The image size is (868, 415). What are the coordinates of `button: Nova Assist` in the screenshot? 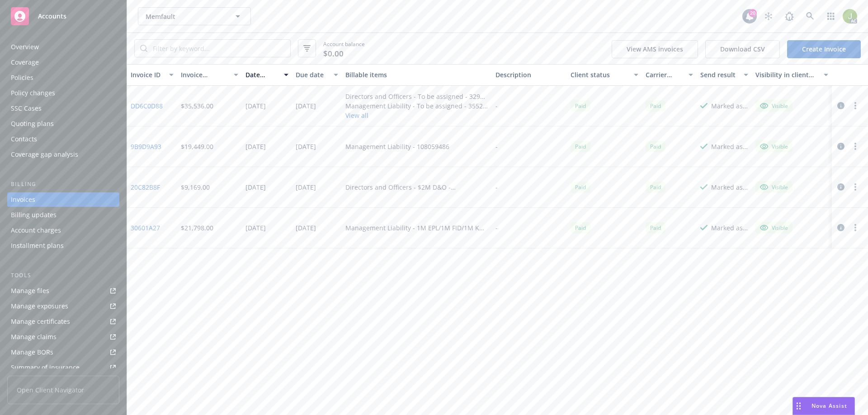 It's located at (823, 406).